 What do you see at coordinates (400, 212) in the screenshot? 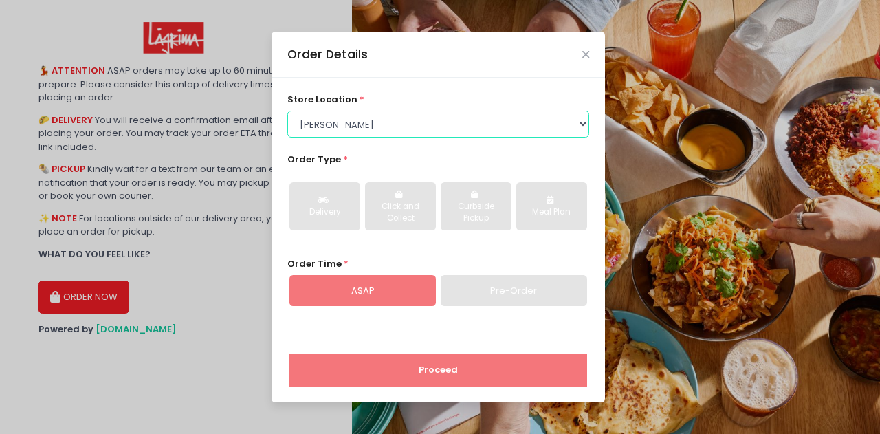
I see `div: Click and Collect` at bounding box center [400, 212].